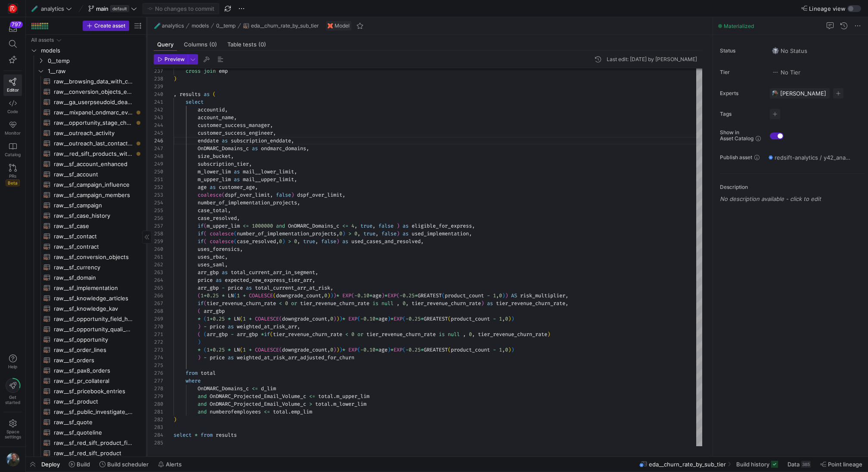 This screenshot has width=868, height=472. Describe the element at coordinates (792, 187) in the screenshot. I see `p: Description` at that location.